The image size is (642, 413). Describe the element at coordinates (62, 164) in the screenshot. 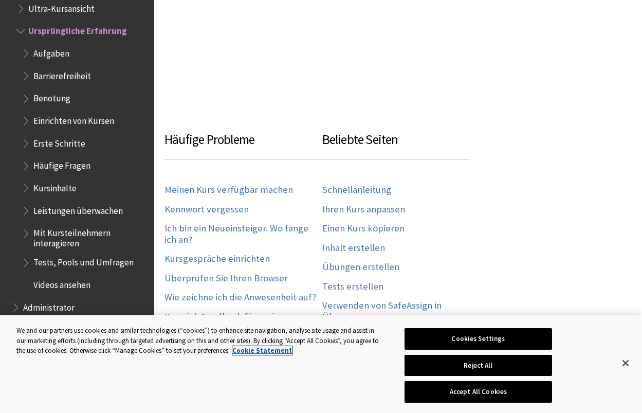

I see `span: Häufige Fragen` at that location.